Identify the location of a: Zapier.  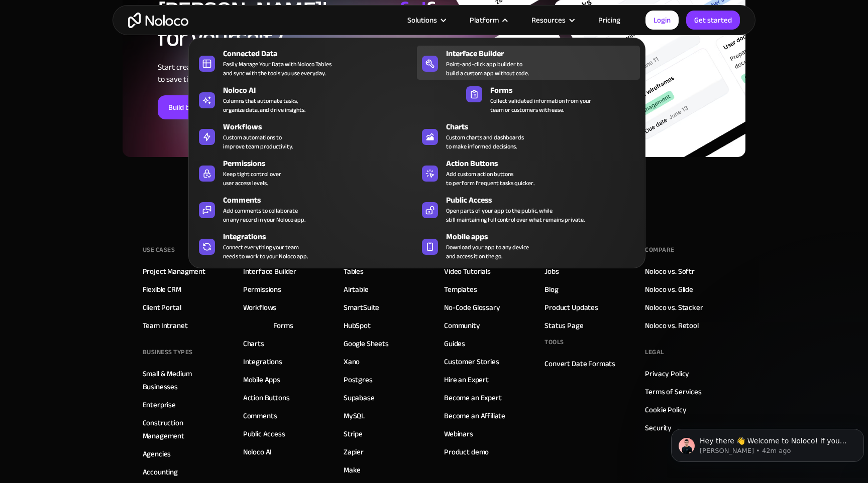
(354, 452).